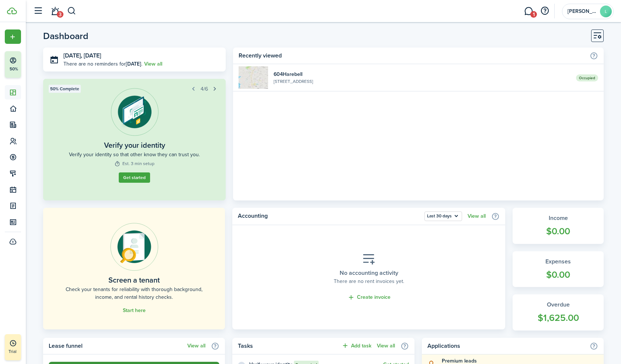 This screenshot has width=621, height=364. What do you see at coordinates (558, 305) in the screenshot?
I see `widget-stats-title: Overdue` at bounding box center [558, 305].